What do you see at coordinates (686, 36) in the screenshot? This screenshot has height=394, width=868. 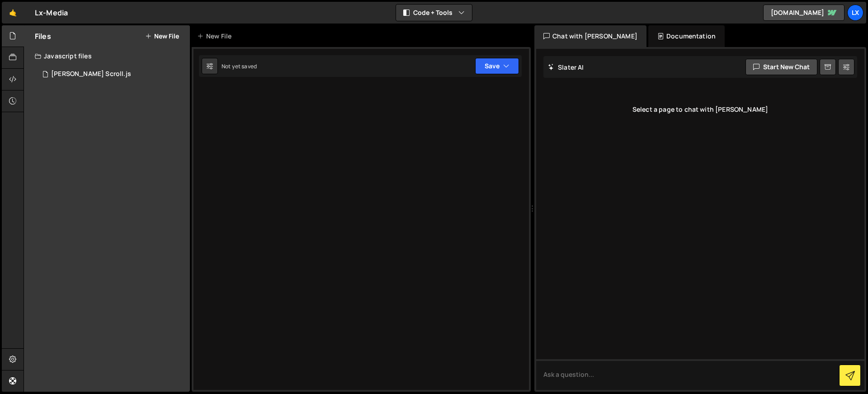 I see `div: Documentation` at bounding box center [686, 36].